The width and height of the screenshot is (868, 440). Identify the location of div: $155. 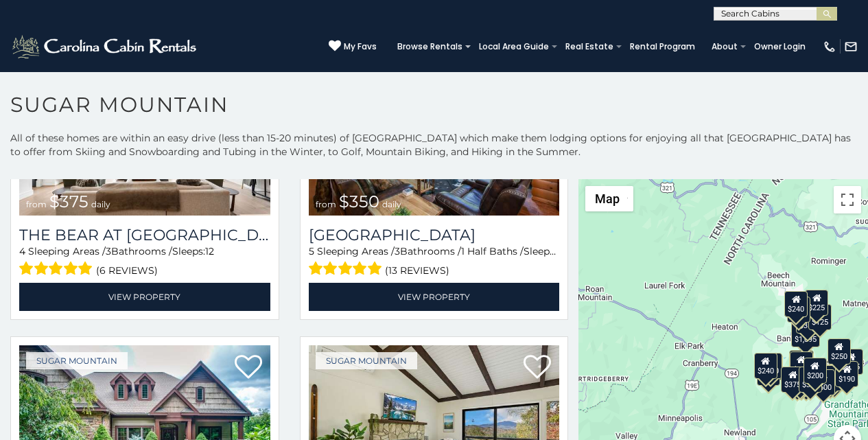
(852, 362).